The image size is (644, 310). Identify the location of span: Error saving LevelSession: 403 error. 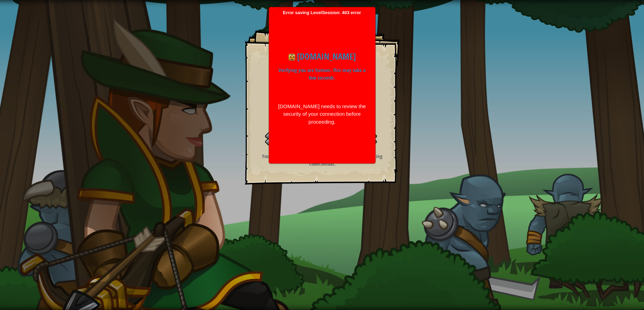
(323, 85).